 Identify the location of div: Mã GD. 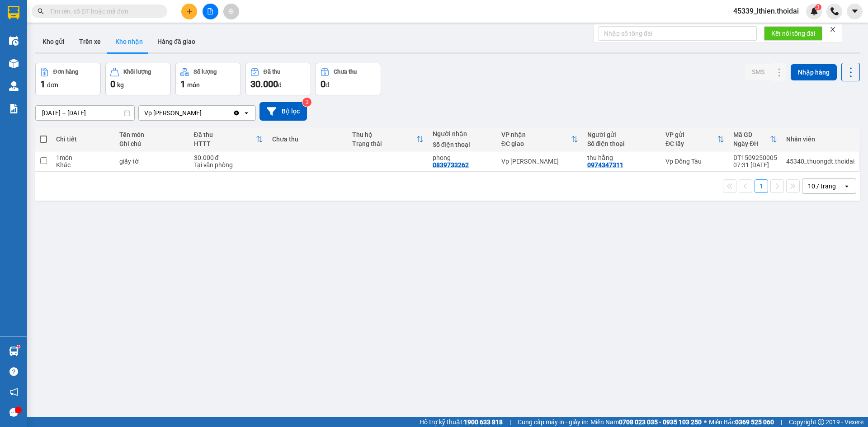
(751, 135).